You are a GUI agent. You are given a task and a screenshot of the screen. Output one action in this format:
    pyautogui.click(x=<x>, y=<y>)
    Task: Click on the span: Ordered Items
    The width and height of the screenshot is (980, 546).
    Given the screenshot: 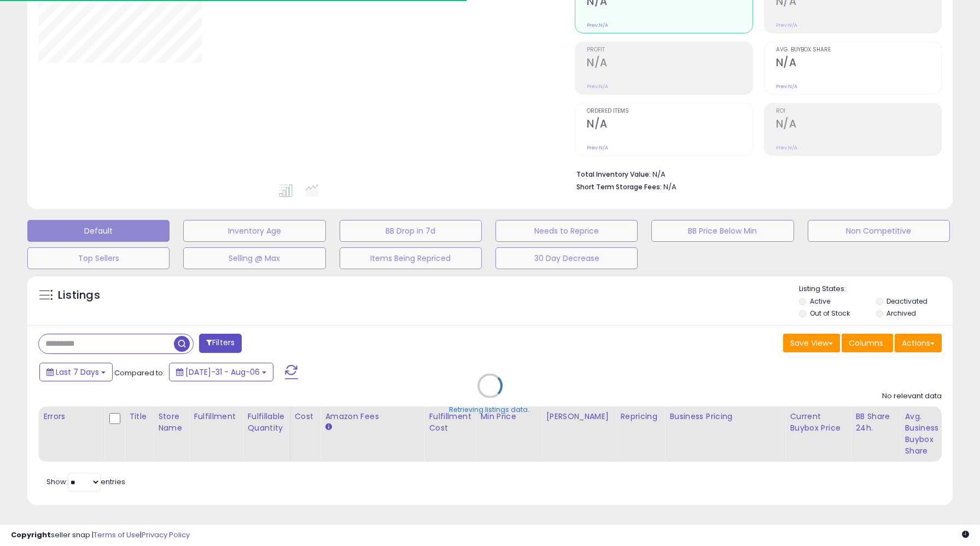 What is the action you would take?
    pyautogui.click(x=670, y=111)
    